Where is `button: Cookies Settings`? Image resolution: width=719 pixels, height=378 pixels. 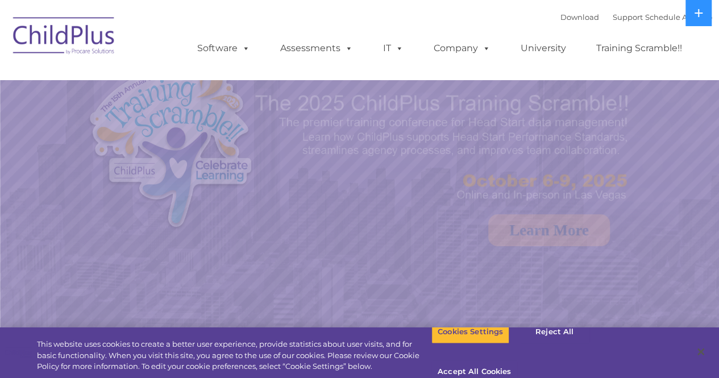 button: Cookies Settings is located at coordinates (470, 332).